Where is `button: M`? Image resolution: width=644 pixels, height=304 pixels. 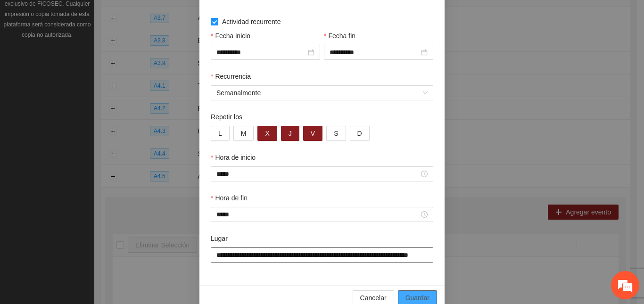
button: M is located at coordinates (243, 133).